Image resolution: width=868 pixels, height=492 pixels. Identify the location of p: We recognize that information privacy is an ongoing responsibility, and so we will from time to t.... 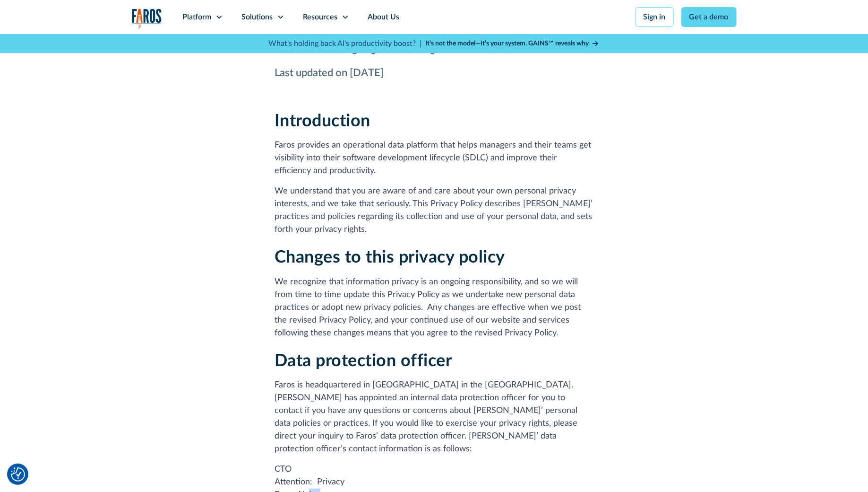
(434, 308).